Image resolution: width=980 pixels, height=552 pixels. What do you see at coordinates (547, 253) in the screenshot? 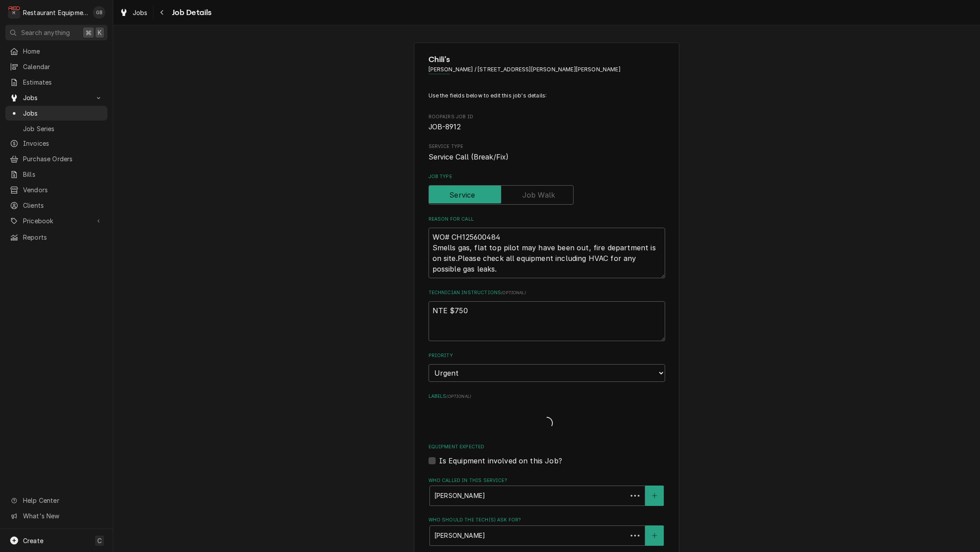
I see `textarea: WO# CH125600484 Smells gas, flat top pilot may have been out, fire department is on site.Please c...` at bounding box center [547, 253].